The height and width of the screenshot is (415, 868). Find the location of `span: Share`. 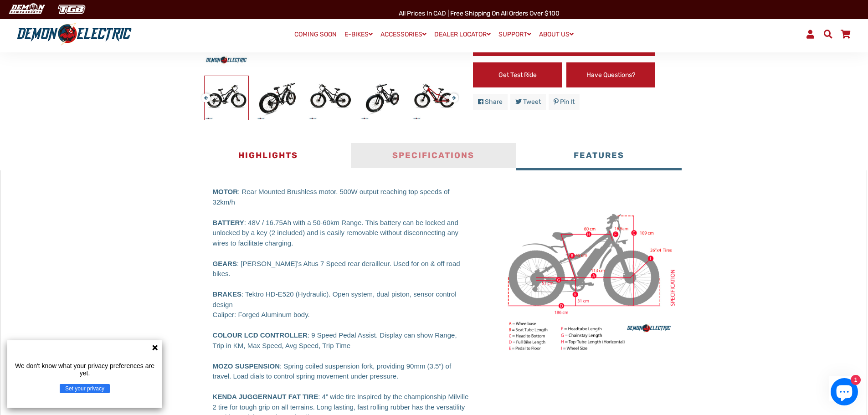

span: Share is located at coordinates (494, 102).